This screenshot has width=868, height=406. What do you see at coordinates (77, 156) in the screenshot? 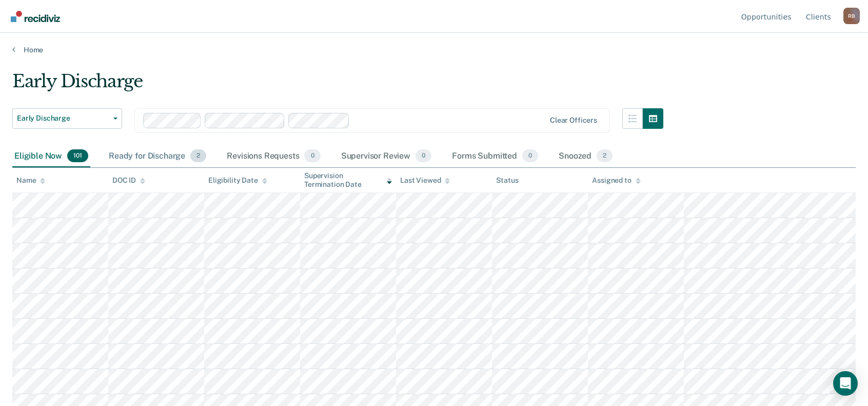
I see `span: 101` at bounding box center [77, 156].